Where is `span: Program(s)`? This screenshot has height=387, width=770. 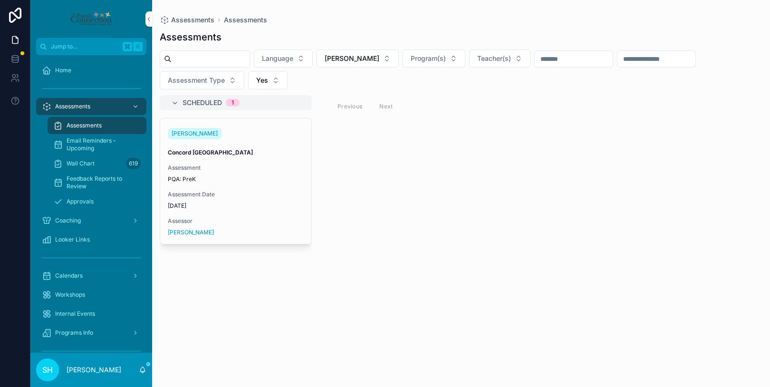
span: Program(s) is located at coordinates (428, 58).